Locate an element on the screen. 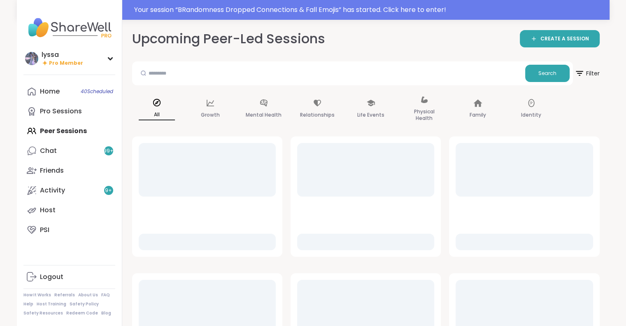 The image size is (626, 326). a: Host Training is located at coordinates (51, 304).